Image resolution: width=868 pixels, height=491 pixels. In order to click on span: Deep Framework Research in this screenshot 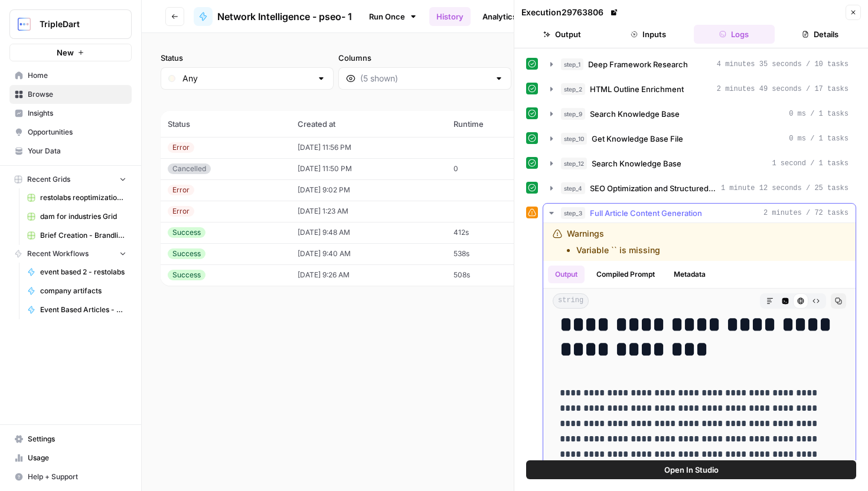, I will do `click(638, 64)`.